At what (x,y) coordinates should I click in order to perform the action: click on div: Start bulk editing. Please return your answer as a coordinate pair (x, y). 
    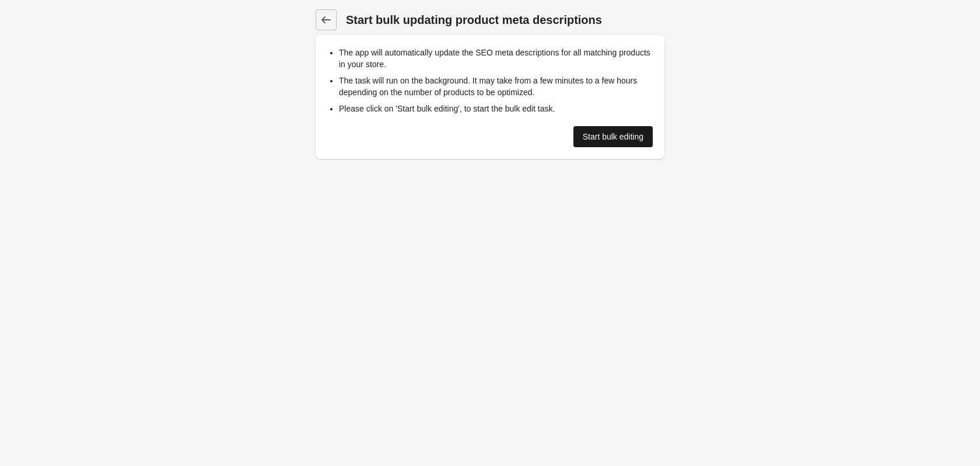
    Looking at the image, I should click on (613, 136).